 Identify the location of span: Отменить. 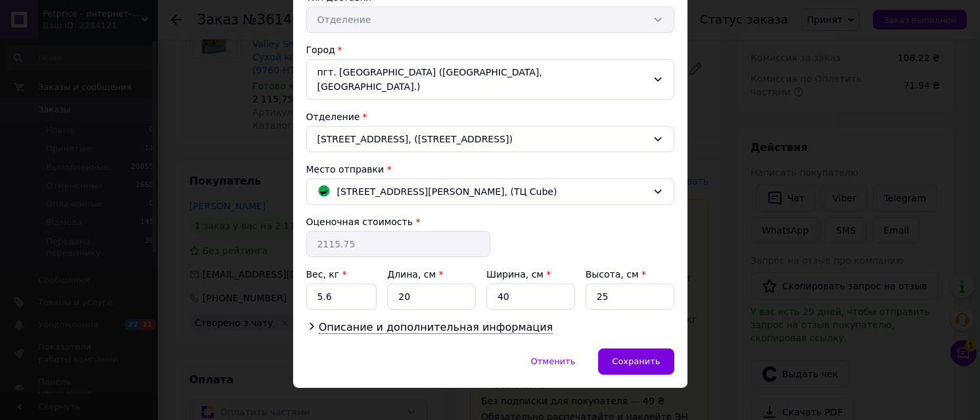
(553, 361).